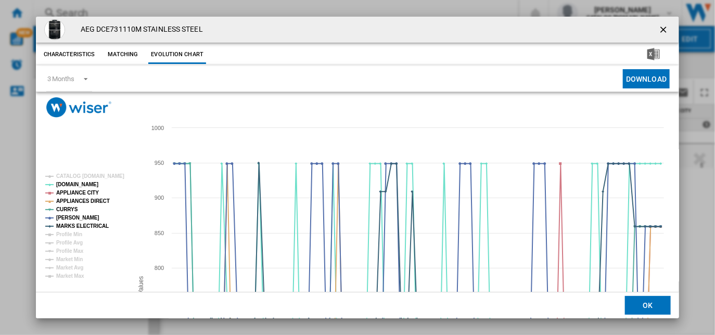 This screenshot has height=335, width=715. I want to click on h4: AEG DCE731110M STAINLESS STEEL, so click(139, 30).